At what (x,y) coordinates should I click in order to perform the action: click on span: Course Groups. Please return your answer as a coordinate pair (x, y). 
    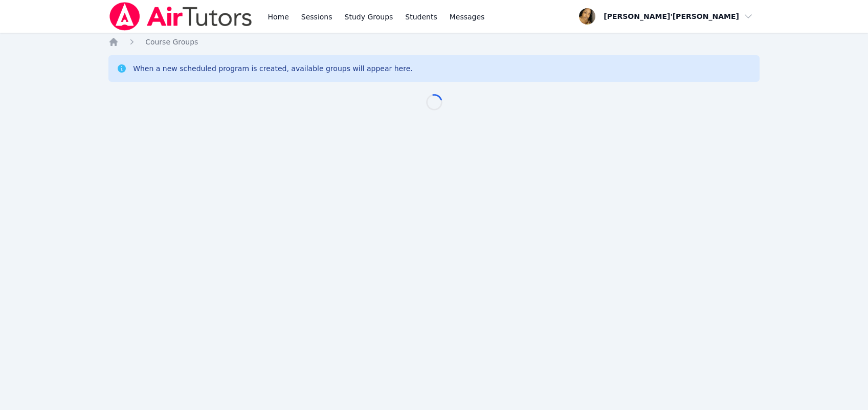
    Looking at the image, I should click on (171, 42).